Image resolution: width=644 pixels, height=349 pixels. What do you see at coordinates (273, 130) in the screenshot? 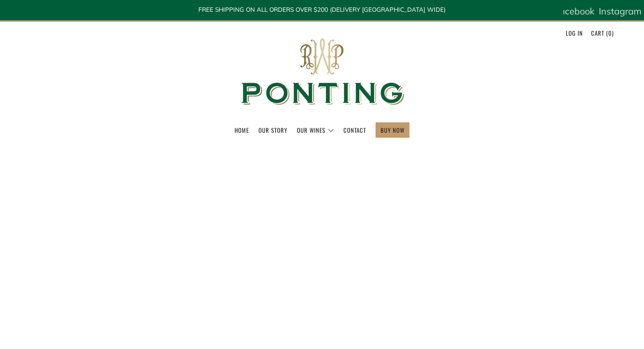
I see `a: Our Story` at bounding box center [273, 130].